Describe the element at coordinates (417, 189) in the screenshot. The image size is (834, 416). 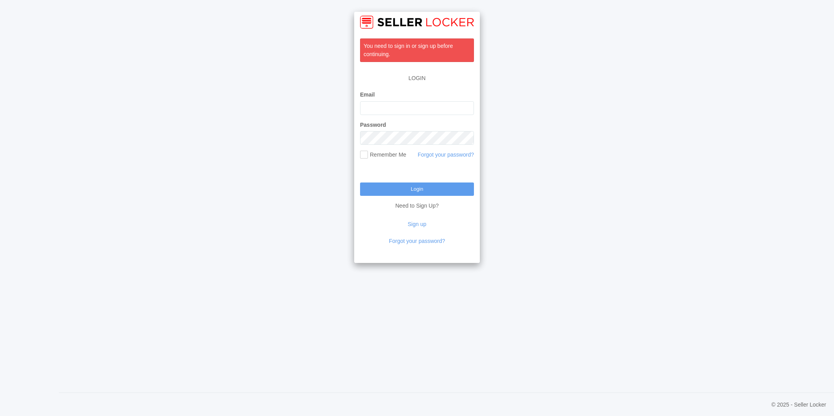
I see `input: Login` at that location.